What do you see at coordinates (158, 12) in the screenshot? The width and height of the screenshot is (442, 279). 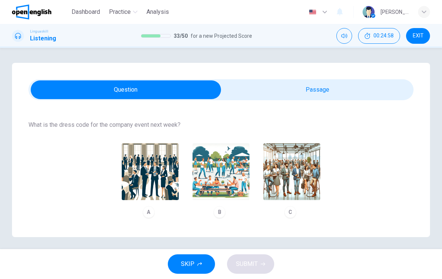 I see `a: Analysis` at bounding box center [158, 12].